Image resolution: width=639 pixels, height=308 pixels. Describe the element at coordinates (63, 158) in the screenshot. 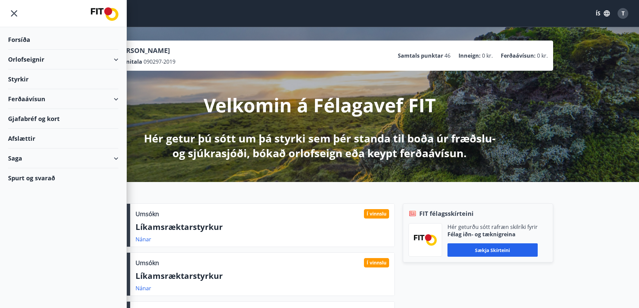

I see `div: Saga` at that location.